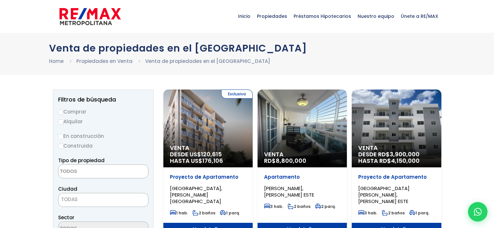 This screenshot has width=494, height=228. Describe the element at coordinates (405, 154) in the screenshot. I see `span: 3,900,000` at that location.